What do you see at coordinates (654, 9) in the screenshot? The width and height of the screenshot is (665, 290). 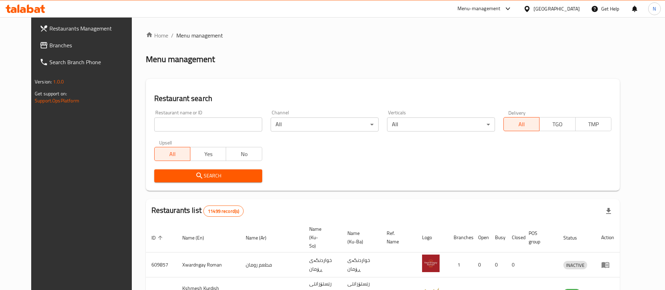 I see `span: N` at bounding box center [654, 9].